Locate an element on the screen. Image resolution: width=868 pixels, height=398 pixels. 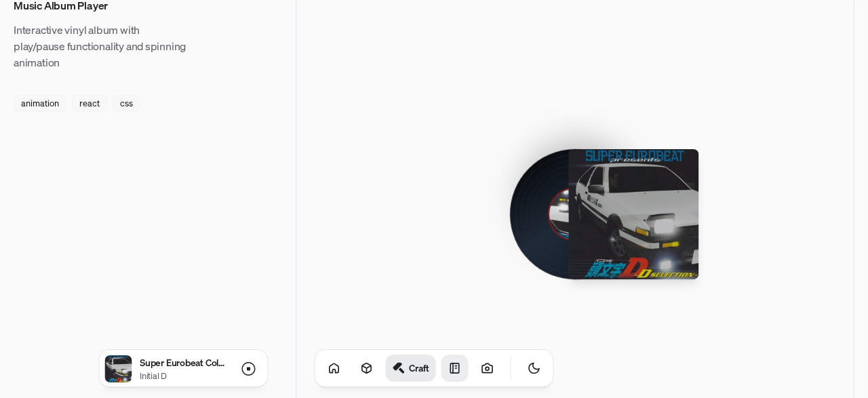
a: Craft is located at coordinates (411, 368).